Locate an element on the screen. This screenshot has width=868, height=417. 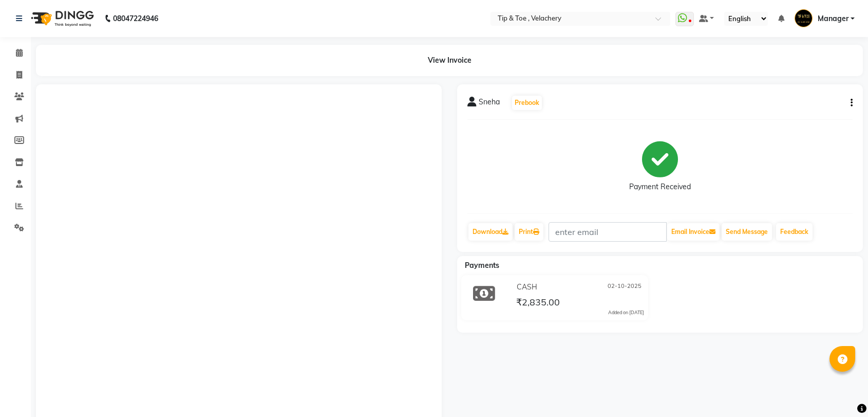
div: View Invoice is located at coordinates (449, 60).